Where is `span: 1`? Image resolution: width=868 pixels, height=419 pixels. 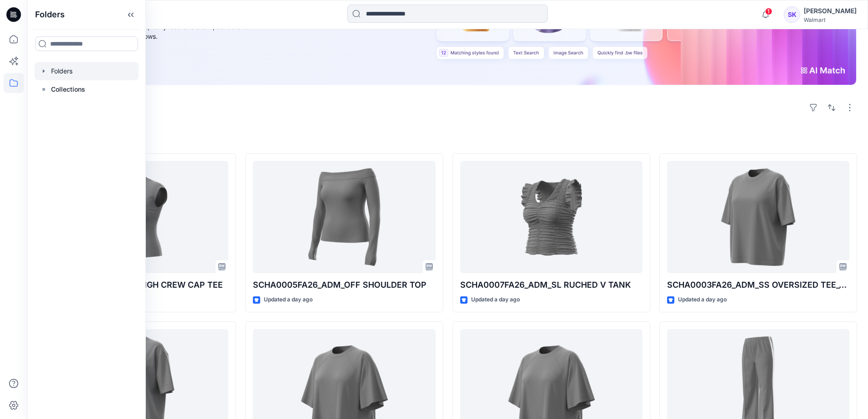
span: 1 is located at coordinates (769, 12).